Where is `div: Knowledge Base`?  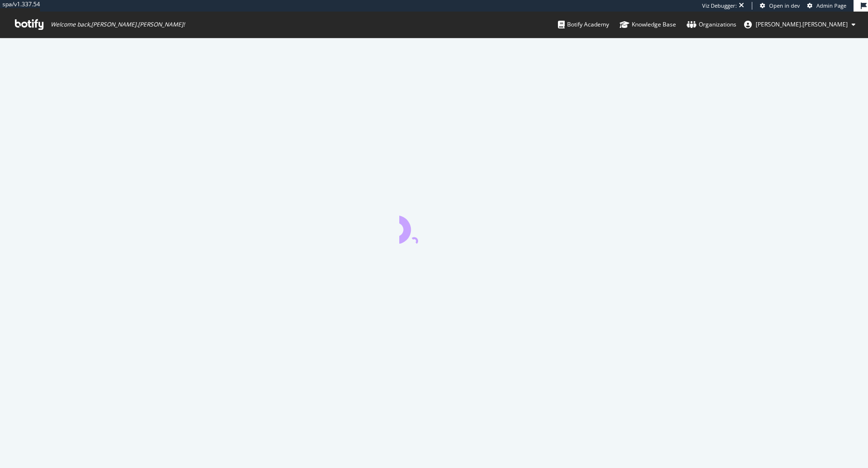 div: Knowledge Base is located at coordinates (648, 25).